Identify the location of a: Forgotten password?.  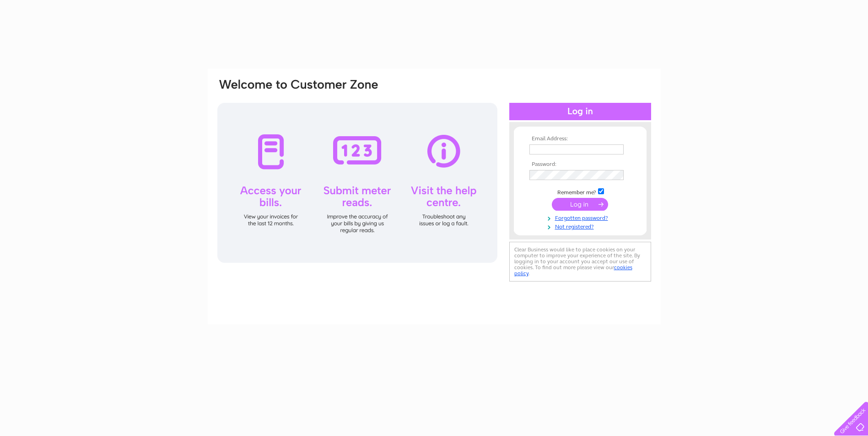
(581, 217).